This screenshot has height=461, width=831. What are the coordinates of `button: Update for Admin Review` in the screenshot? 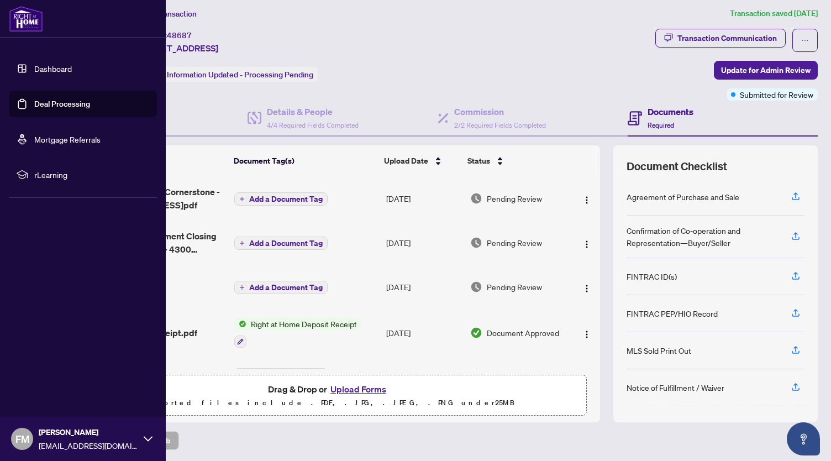 It's located at (766, 70).